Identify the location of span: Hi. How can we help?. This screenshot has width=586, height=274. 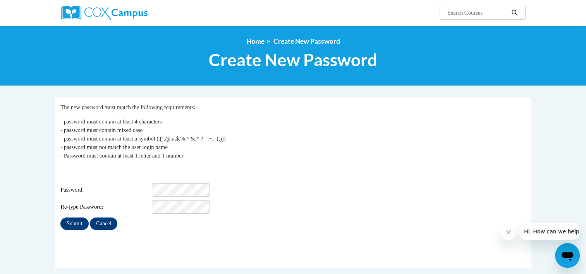
(34, 9).